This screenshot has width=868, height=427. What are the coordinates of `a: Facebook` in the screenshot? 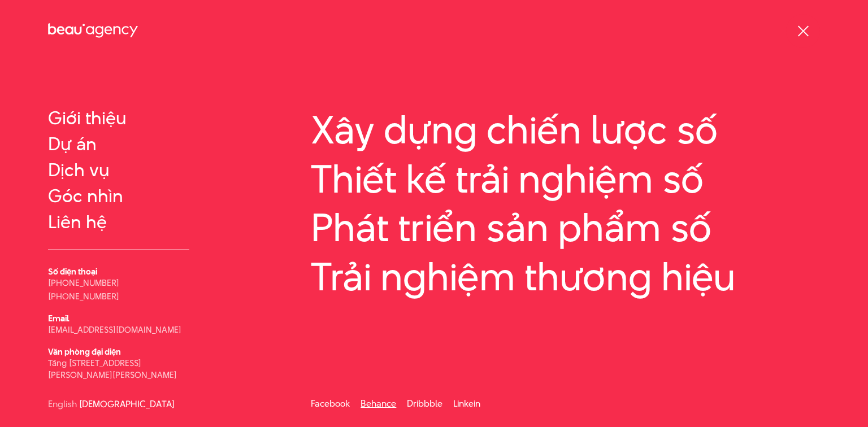 It's located at (330, 404).